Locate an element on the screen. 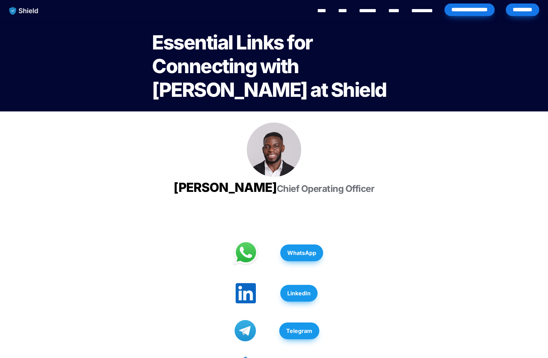 The height and width of the screenshot is (358, 548). strong: WhatsApp is located at coordinates (301, 253).